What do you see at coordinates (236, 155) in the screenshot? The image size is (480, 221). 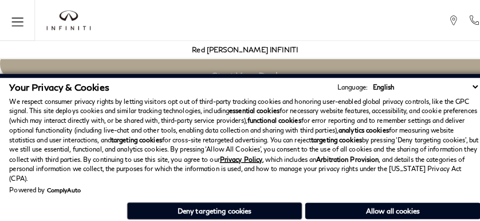 I see `a: Privacy Policy` at bounding box center [236, 155].